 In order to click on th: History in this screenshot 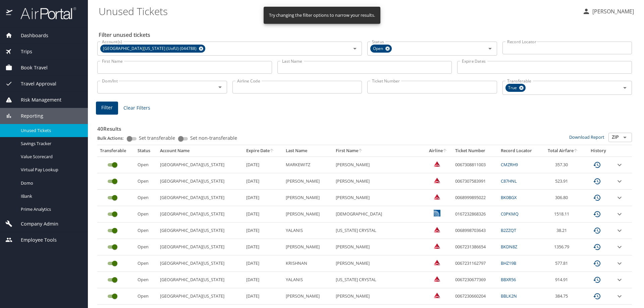, I will do `click(598, 151)`.